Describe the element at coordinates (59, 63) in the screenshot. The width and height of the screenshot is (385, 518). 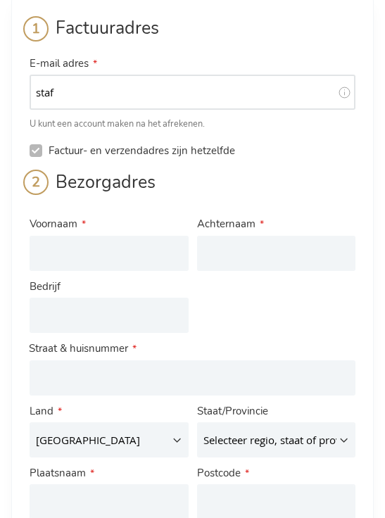
I see `span: E-mail adres` at that location.